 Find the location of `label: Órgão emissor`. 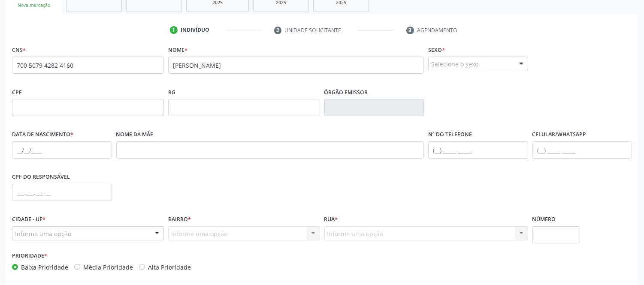

label: Órgão emissor is located at coordinates (346, 92).